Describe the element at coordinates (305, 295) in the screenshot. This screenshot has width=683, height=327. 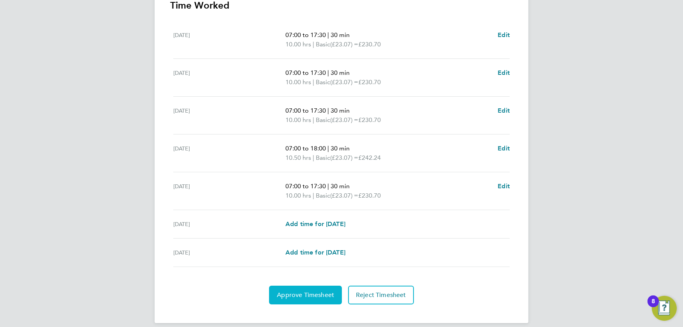
I see `button: Approve Timesheet` at that location.